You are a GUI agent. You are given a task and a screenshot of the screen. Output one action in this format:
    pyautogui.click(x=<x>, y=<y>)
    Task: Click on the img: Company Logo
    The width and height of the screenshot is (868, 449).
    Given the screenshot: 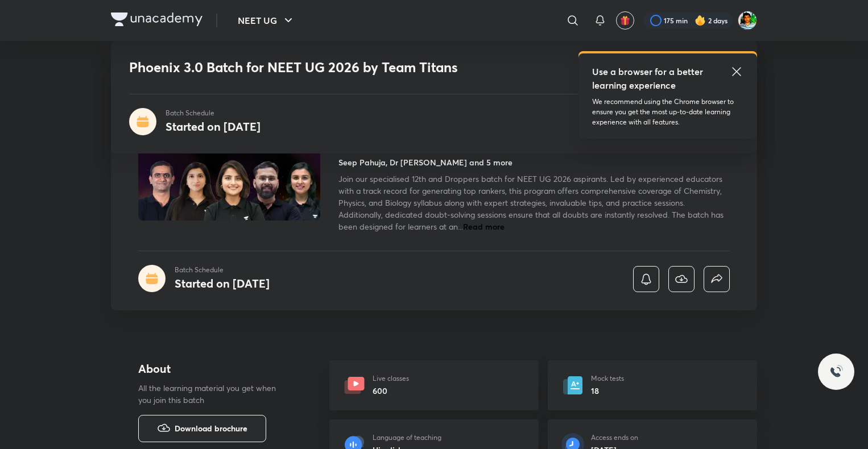 What is the action you would take?
    pyautogui.click(x=156, y=19)
    